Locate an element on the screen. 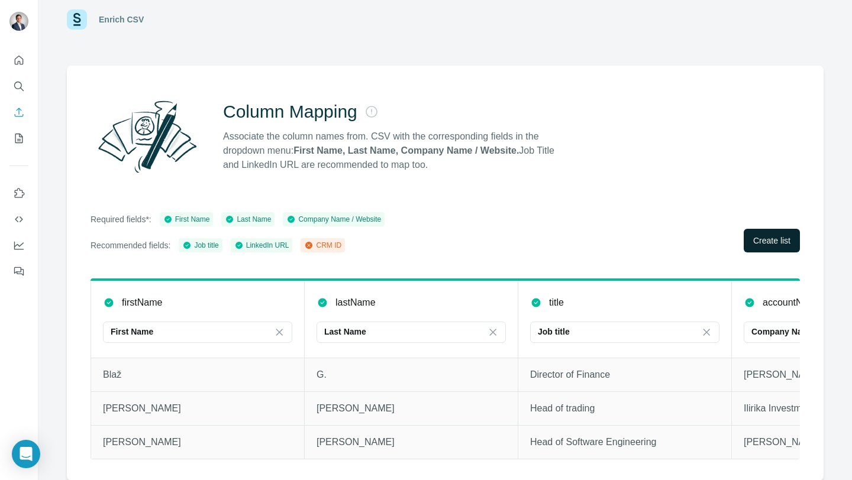 The width and height of the screenshot is (852, 480). p: firstName is located at coordinates (142, 303).